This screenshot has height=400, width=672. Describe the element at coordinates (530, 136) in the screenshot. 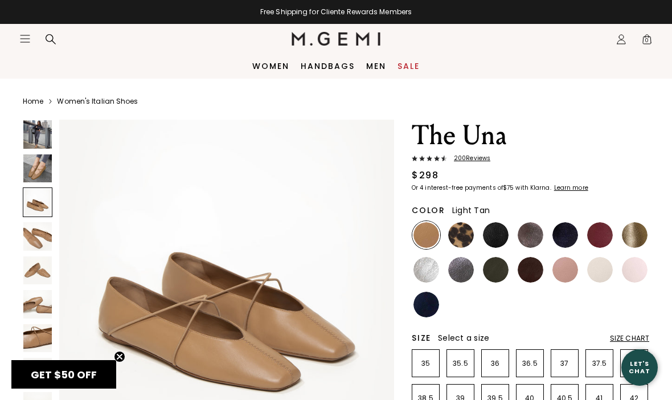

I see `h1: The Una` at that location.